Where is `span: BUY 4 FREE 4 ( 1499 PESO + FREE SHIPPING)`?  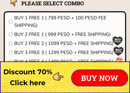
span: BUY 4 FREE 4 ( 1499 PESO + FREE SHIPPING) is located at coordinates (68, 61).